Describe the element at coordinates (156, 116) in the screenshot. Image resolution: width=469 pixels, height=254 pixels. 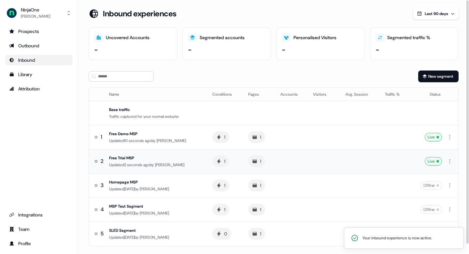
I see `div: Traffic captured for your normal website` at that location.